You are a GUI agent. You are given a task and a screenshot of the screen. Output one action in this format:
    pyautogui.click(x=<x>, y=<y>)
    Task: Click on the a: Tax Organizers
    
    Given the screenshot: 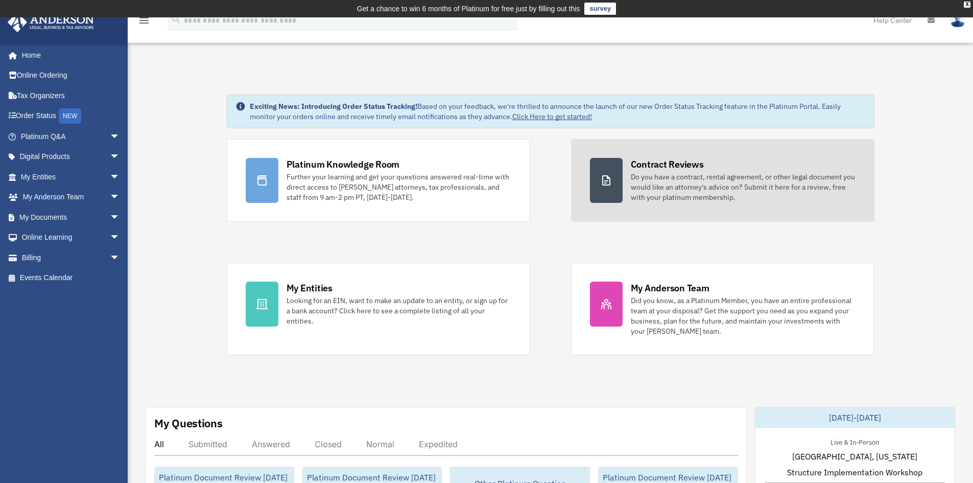 What is the action you would take?
    pyautogui.click(x=71, y=96)
    